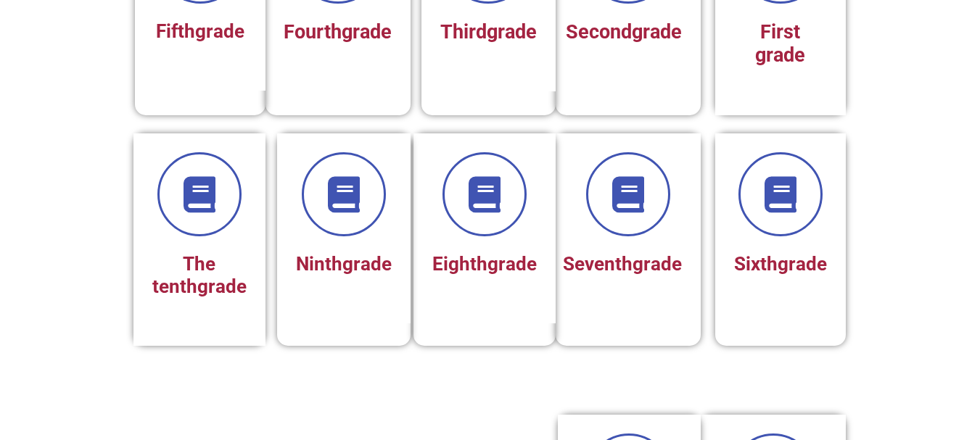 The image size is (980, 440). I want to click on font: Eighth, so click(460, 264).